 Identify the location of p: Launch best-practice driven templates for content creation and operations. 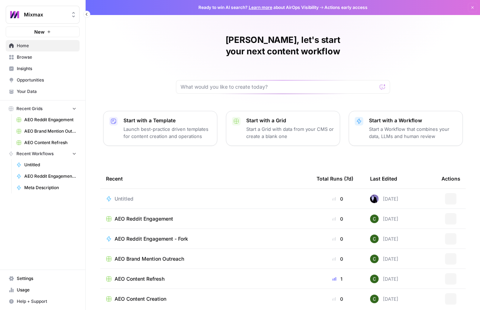
(167, 132).